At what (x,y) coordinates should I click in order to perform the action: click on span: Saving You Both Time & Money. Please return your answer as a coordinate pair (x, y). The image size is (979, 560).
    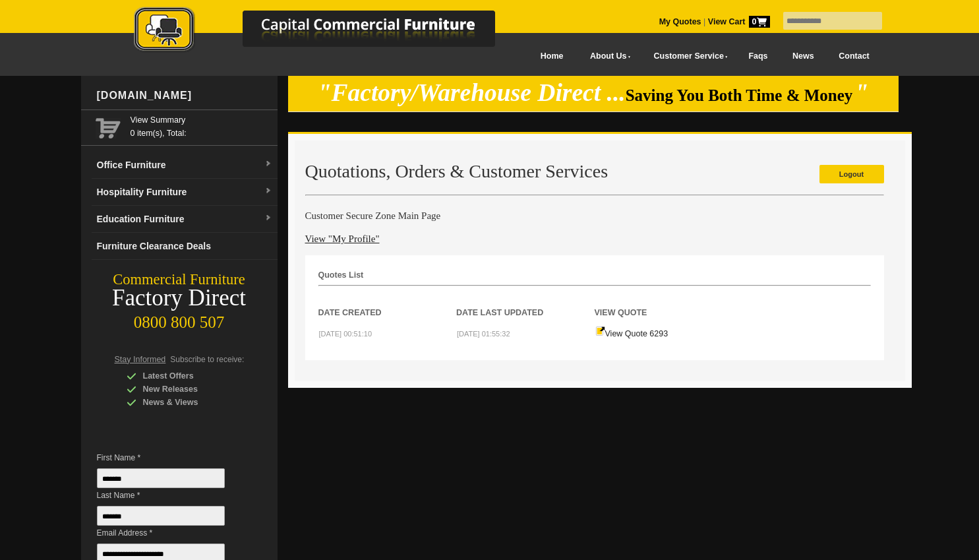
    Looking at the image, I should click on (739, 95).